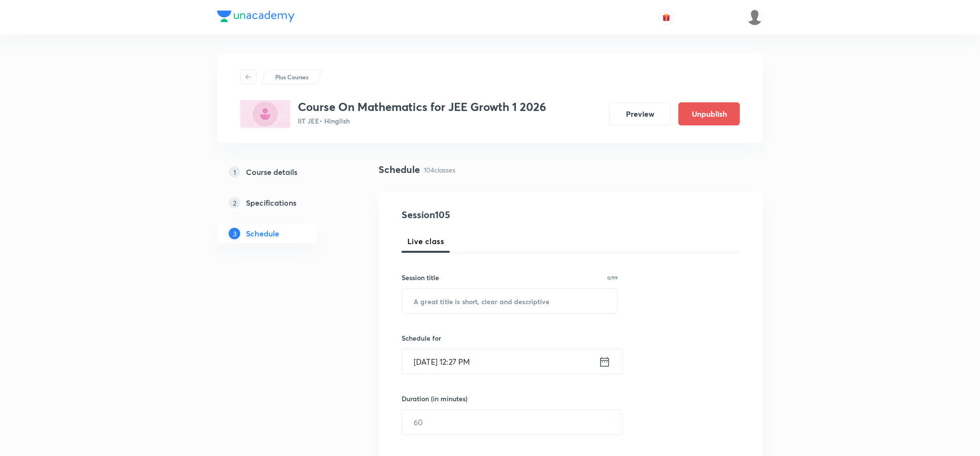 The width and height of the screenshot is (980, 456). Describe the element at coordinates (399, 170) in the screenshot. I see `h4: Schedule` at that location.